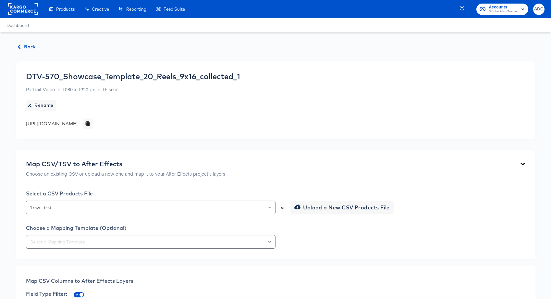 Image resolution: width=551 pixels, height=299 pixels. Describe the element at coordinates (136, 9) in the screenshot. I see `span: Reporting` at that location.